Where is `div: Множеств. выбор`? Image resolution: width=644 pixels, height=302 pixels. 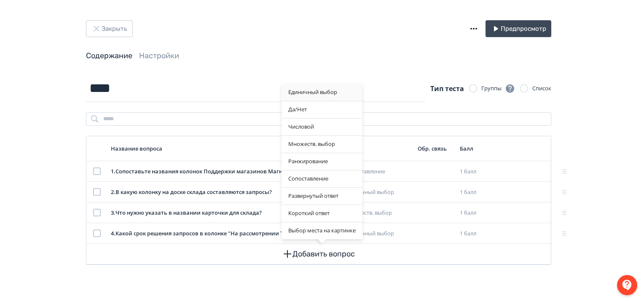
div: Множеств. выбор is located at coordinates (322, 144).